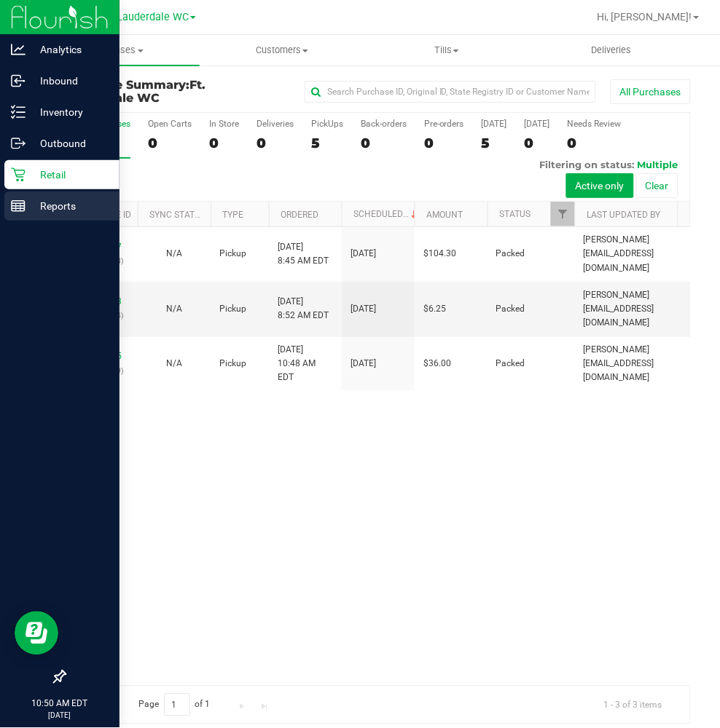  Describe the element at coordinates (282, 50) in the screenshot. I see `span: Customers` at that location.